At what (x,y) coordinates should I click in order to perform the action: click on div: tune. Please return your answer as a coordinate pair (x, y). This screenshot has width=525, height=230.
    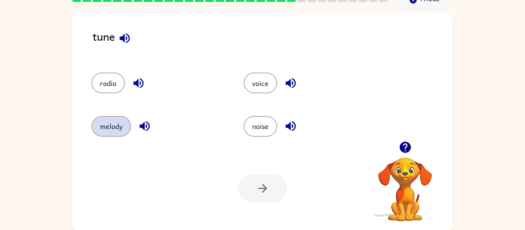
    Looking at the image, I should click on (272, 42).